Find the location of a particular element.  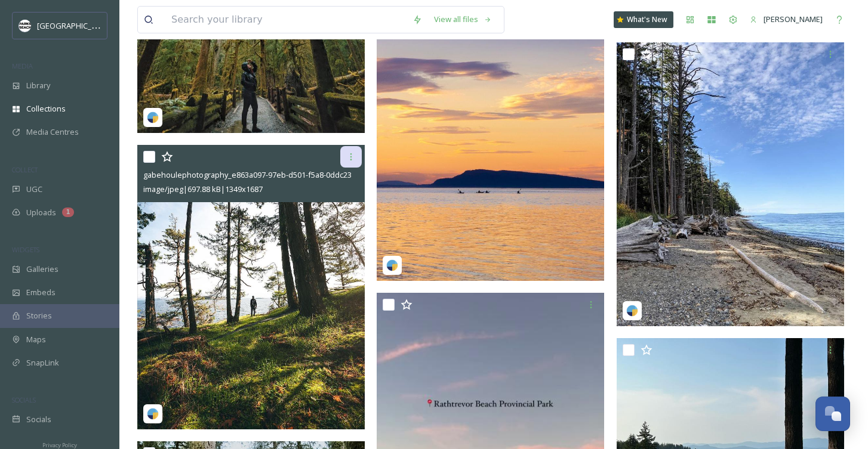

span: Galleries is located at coordinates (43, 269).